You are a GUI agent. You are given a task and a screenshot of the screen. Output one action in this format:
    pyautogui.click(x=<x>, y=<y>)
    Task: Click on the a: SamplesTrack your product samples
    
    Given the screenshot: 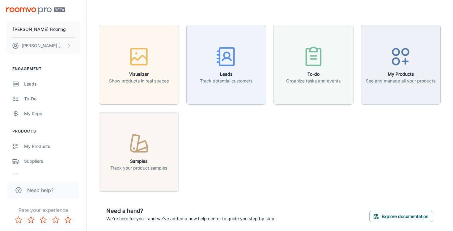 What is the action you would take?
    pyautogui.click(x=139, y=151)
    